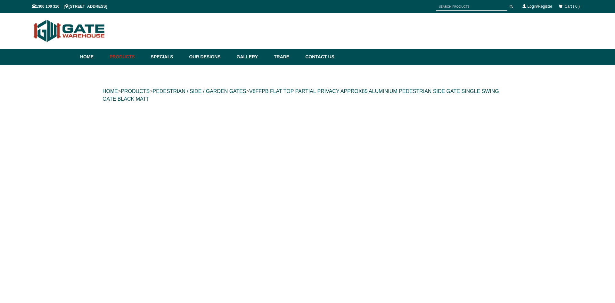 The image size is (615, 303). I want to click on img: Gate Warehouse, so click(69, 31).